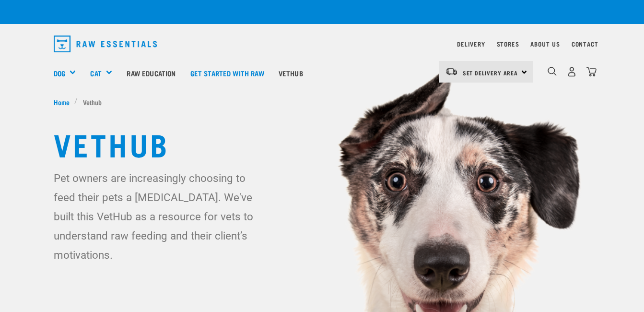  I want to click on span: Home, so click(61, 102).